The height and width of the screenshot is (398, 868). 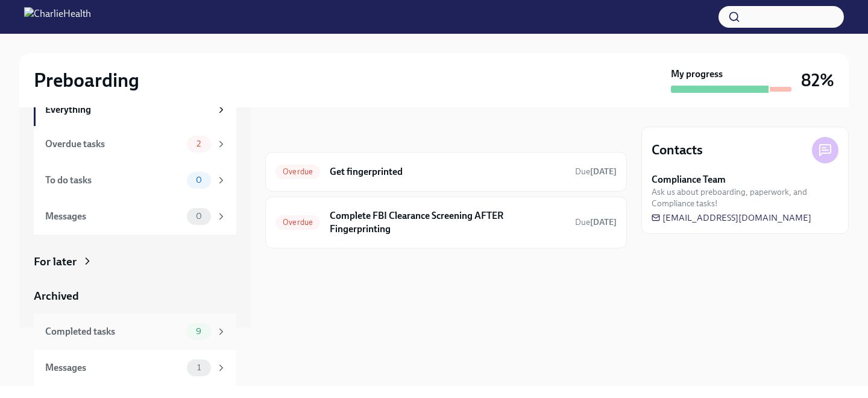 What do you see at coordinates (688, 180) in the screenshot?
I see `strong: Compliance Team` at bounding box center [688, 180].